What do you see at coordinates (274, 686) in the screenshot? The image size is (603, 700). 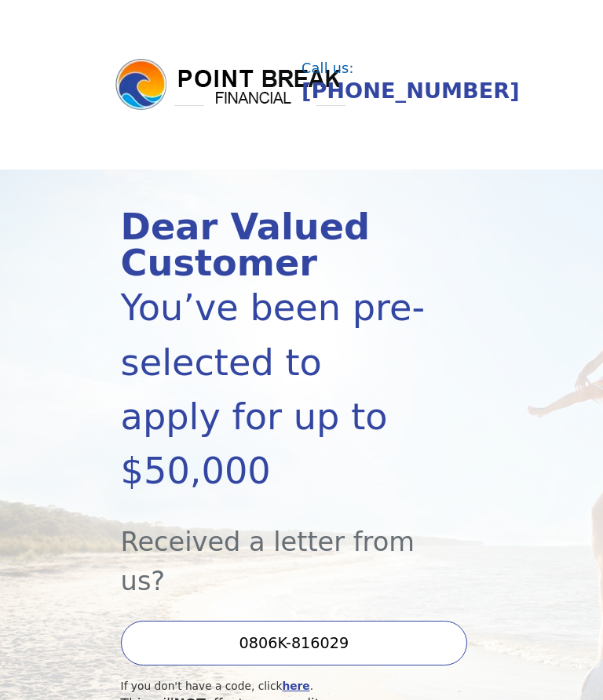 I see `div: If you don't have a code, click .` at bounding box center [274, 686].